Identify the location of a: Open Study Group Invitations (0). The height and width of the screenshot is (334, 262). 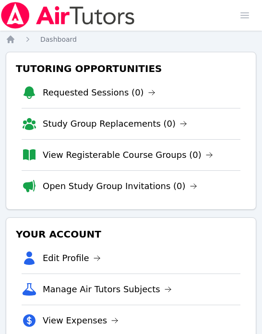
(120, 186).